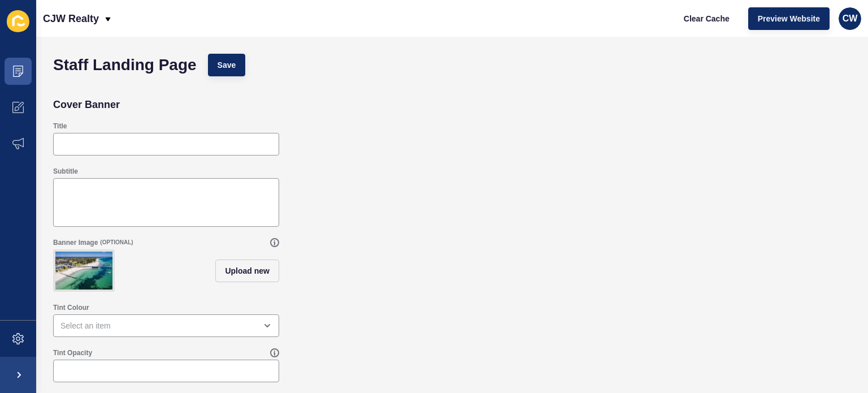 The width and height of the screenshot is (868, 393). I want to click on label: Tint Colour, so click(71, 307).